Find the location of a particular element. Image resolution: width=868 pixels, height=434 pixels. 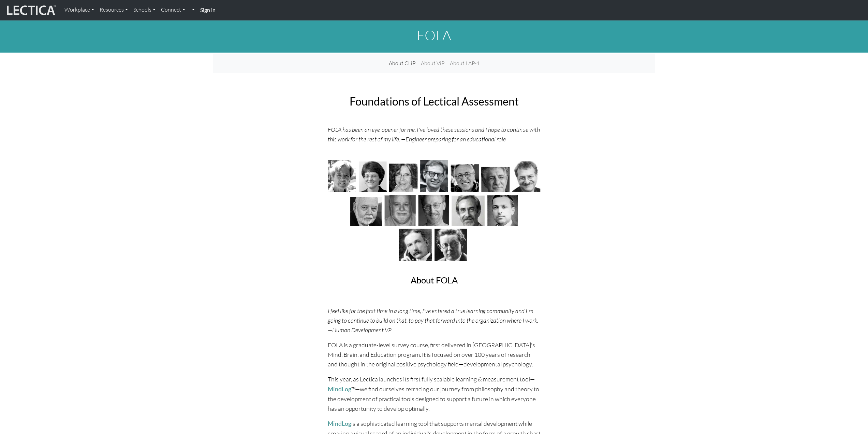

img: Foundations of Lectical Assessment (FOLA) is located at coordinates (434, 211).